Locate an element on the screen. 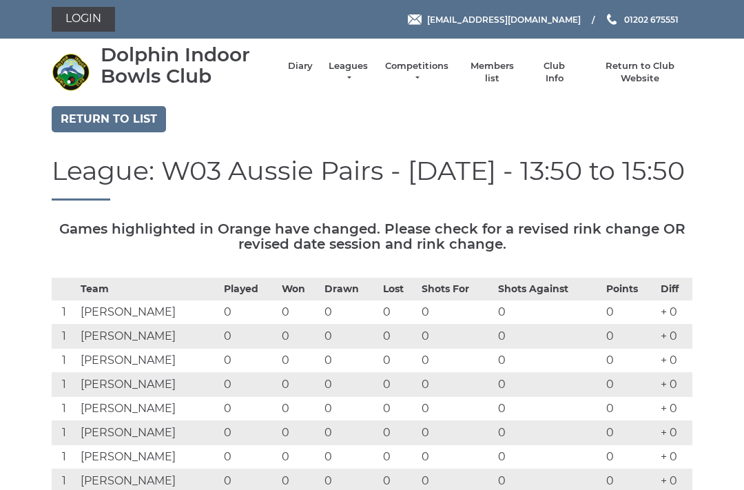 The image size is (744, 490). th: Lost is located at coordinates (399, 289).